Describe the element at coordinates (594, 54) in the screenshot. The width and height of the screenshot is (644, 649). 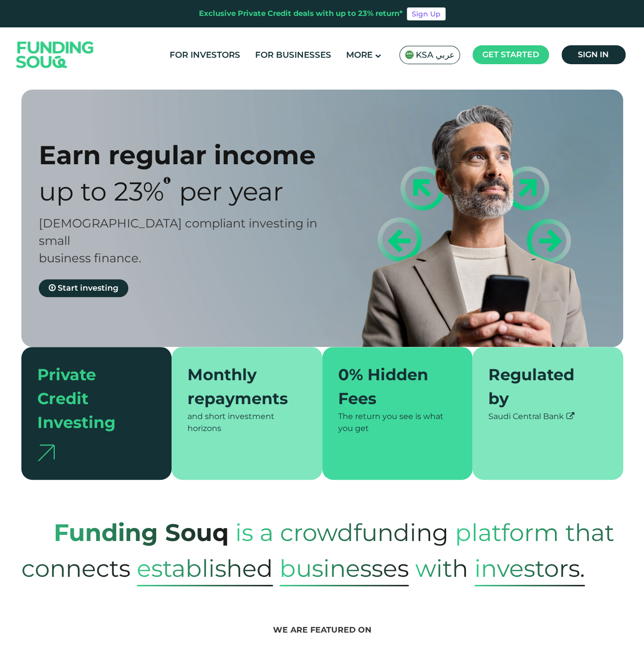
I see `span: Sign in` at that location.